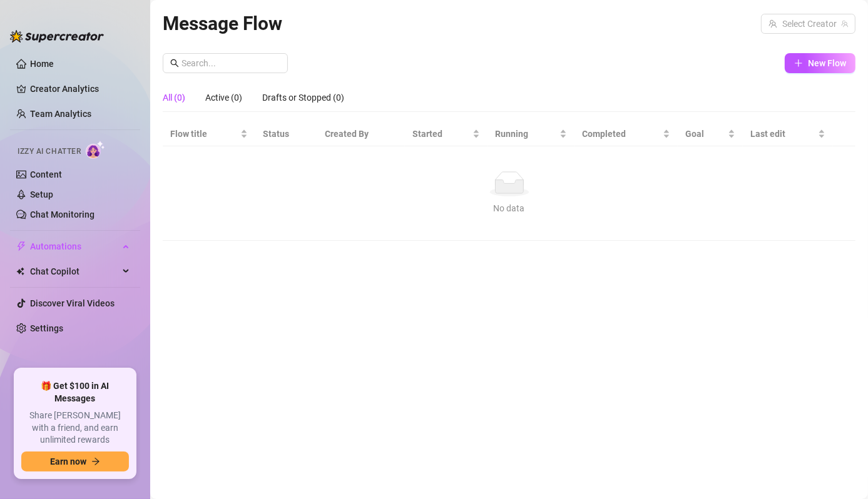 The image size is (868, 499). Describe the element at coordinates (621, 134) in the screenshot. I see `span: Completed` at that location.